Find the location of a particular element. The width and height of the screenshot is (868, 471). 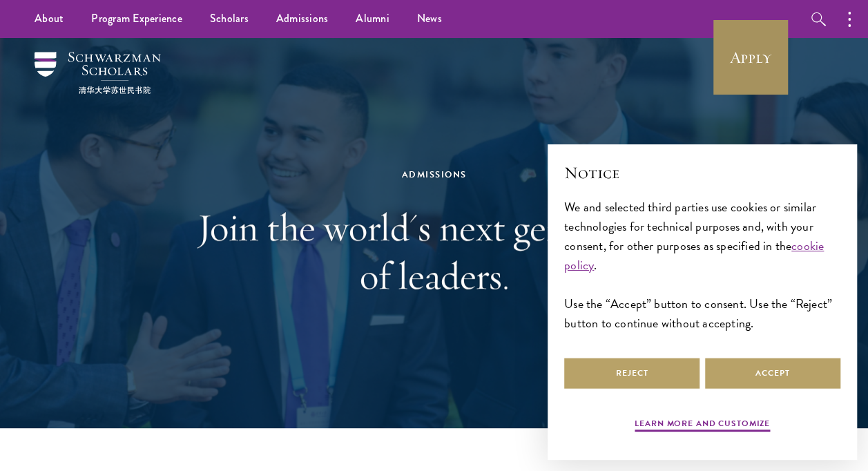

button: Accept is located at coordinates (773, 373).